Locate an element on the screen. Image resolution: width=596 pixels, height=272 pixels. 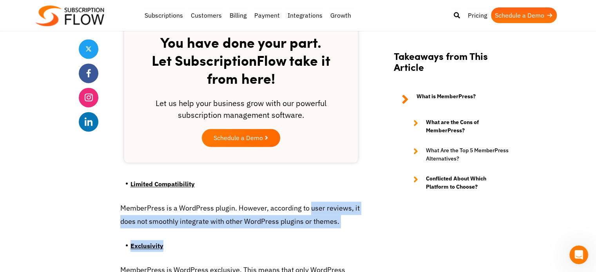
u: Exclusivity is located at coordinates (147, 246).